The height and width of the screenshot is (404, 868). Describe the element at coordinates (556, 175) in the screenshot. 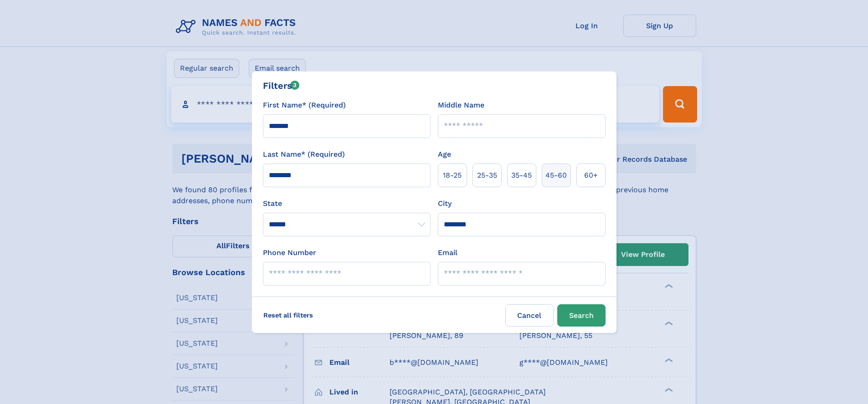

I see `span: 45‑60` at that location.